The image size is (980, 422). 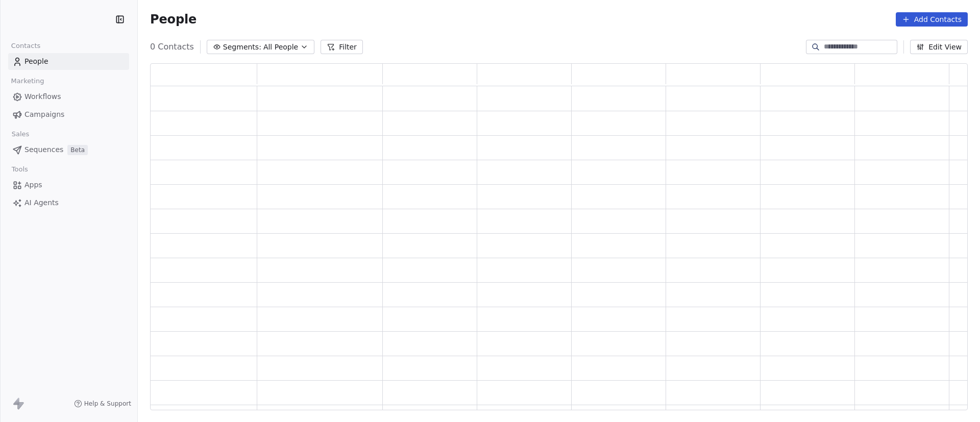 I want to click on a: Workflows, so click(x=68, y=96).